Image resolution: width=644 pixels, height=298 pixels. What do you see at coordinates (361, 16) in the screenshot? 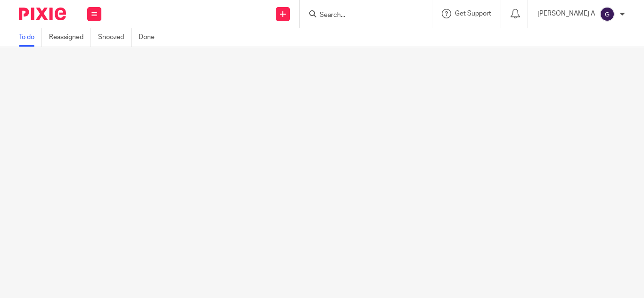
I see `input: Search` at bounding box center [361, 16].